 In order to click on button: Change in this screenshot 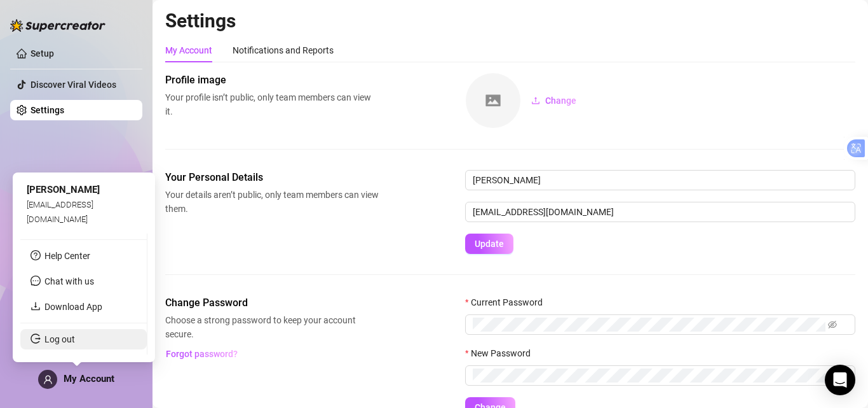, I will do `click(553, 100)`.